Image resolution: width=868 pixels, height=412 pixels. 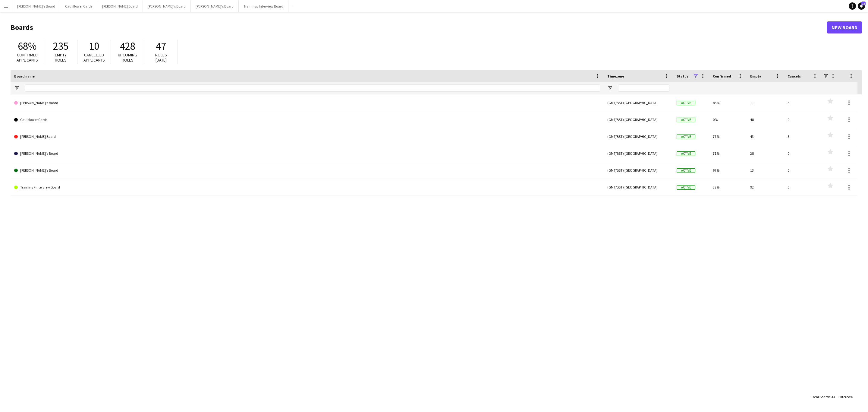 I want to click on span: 235, so click(x=60, y=46).